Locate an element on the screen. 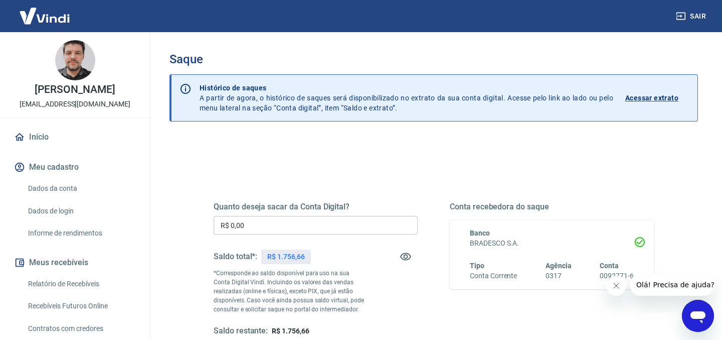  p: R$ 1.756,66 is located at coordinates (286, 256).